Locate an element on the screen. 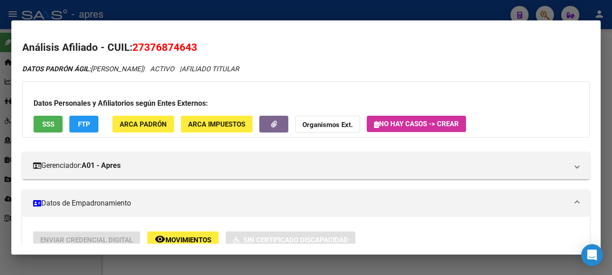 The width and height of the screenshot is (612, 275). h2: Análisis Afiliado - CUIL: is located at coordinates (306, 48).